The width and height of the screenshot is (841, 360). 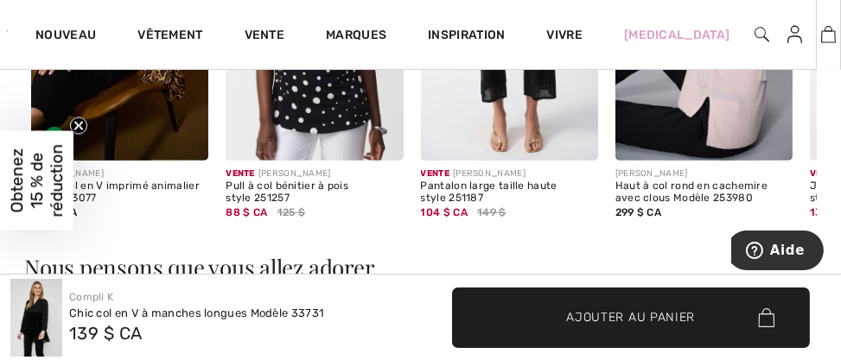 I want to click on div: Pull à col en V imprimé animalier style 253077, so click(x=119, y=193).